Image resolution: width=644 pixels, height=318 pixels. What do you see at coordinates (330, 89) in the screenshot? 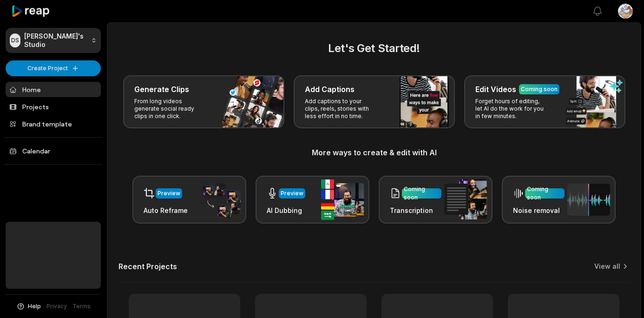
I see `h3: Add Captions` at bounding box center [330, 89].